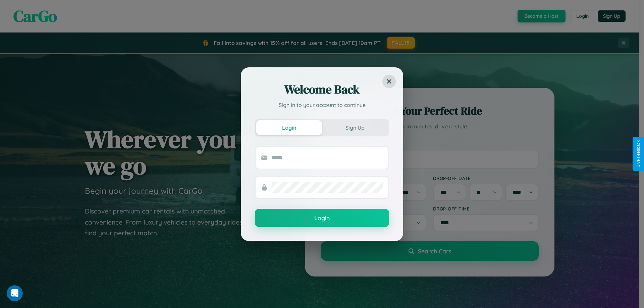  I want to click on button: Sign Up, so click(355, 128).